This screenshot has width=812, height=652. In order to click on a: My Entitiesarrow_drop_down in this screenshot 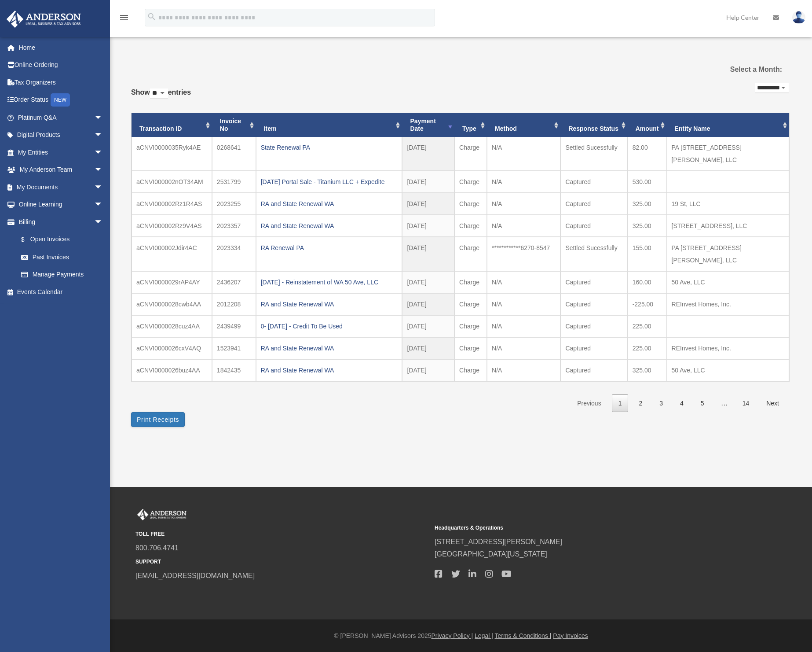, I will do `click(61, 153)`.